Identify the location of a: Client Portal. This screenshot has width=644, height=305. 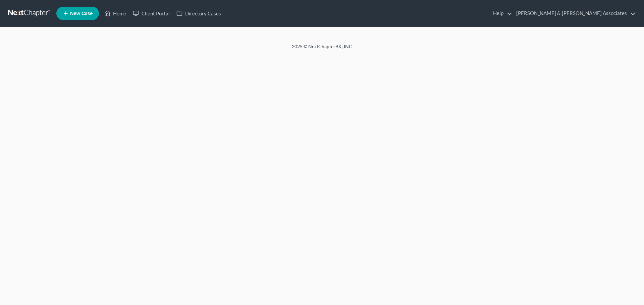
(151, 14).